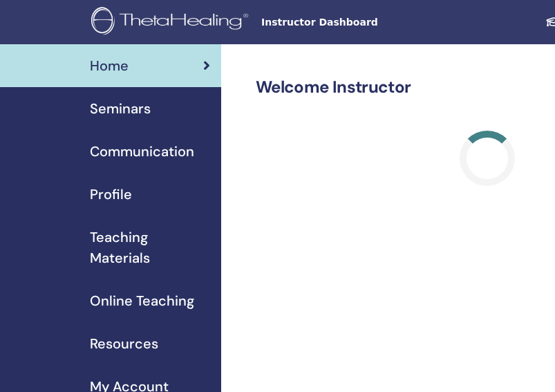  What do you see at coordinates (141, 152) in the screenshot?
I see `span: Communication` at bounding box center [141, 152].